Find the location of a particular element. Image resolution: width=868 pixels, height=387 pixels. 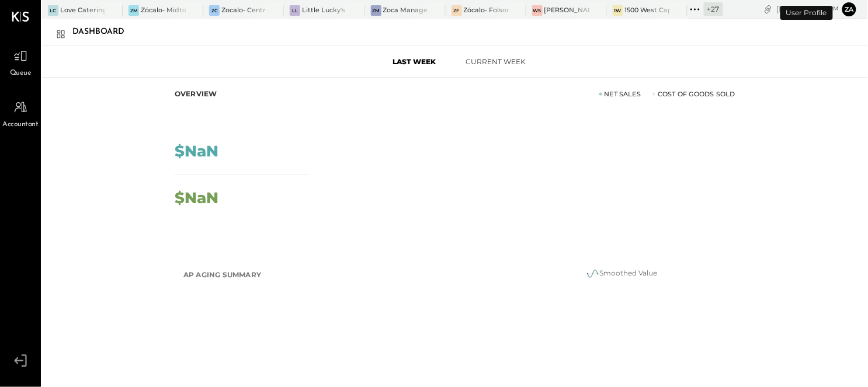

div: Zócalo- Folsom is located at coordinates (486, 10).